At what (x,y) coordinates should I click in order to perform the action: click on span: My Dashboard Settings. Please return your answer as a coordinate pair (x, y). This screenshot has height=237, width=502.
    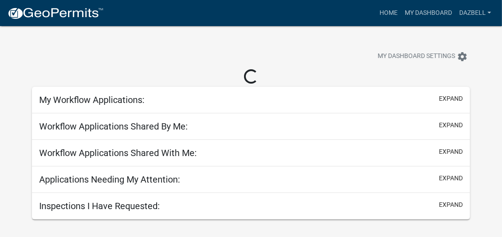
    Looking at the image, I should click on (416, 57).